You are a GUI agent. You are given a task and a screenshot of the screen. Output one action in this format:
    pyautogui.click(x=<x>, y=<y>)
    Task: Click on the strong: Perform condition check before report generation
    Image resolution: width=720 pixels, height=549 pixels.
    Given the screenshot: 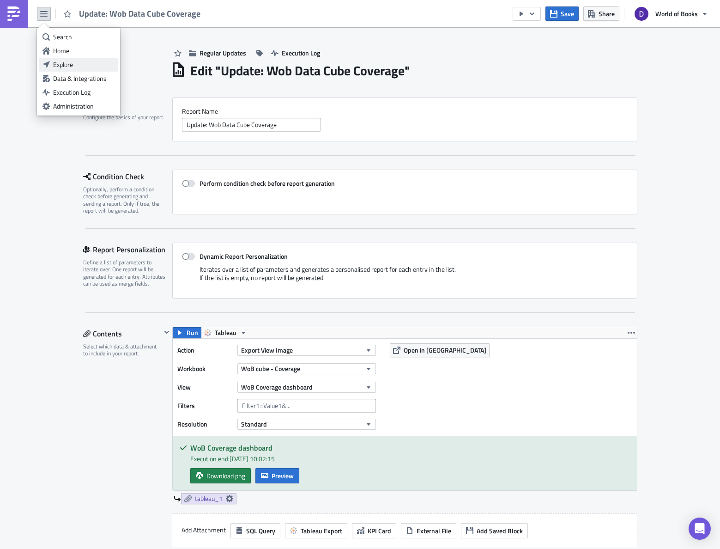 What is the action you would take?
    pyautogui.click(x=267, y=183)
    